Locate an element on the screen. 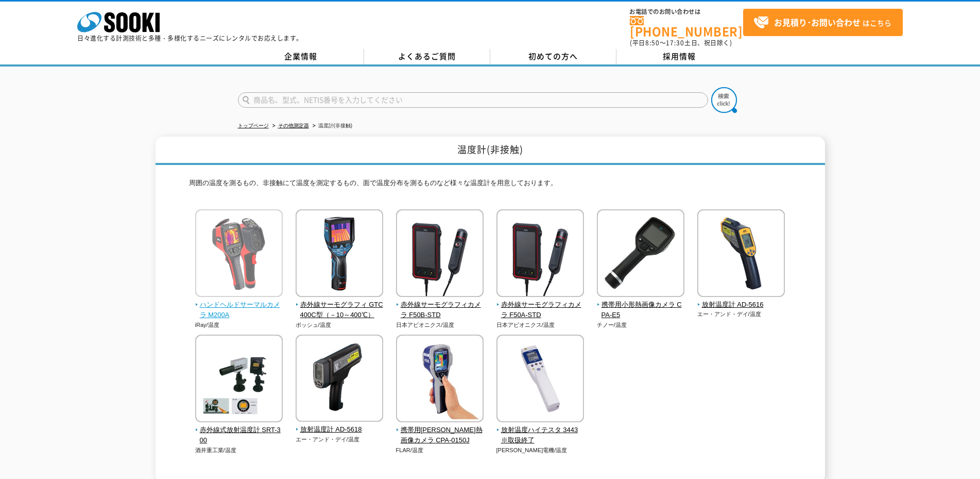 This screenshot has height=479, width=980. p: ボッシュ/温度 is located at coordinates (340, 325).